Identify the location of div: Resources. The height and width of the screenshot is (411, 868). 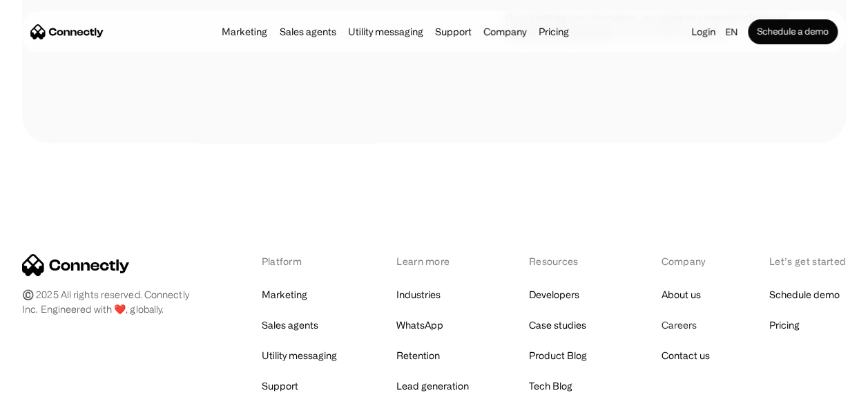
(565, 260).